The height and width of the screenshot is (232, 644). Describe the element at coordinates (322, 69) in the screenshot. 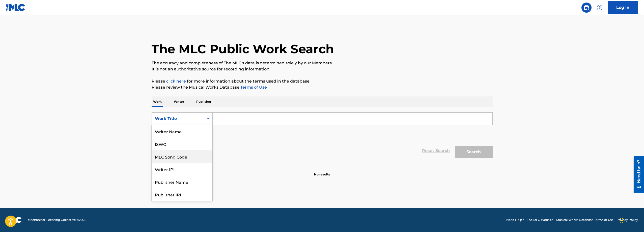

I see `p: It is not an authoritative source for recording information.` at that location.